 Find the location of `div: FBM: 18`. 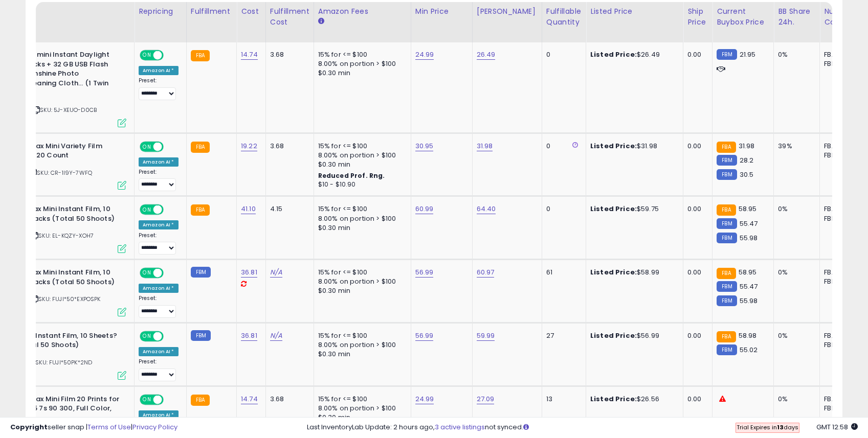

div: FBM: 18 is located at coordinates (841, 219).